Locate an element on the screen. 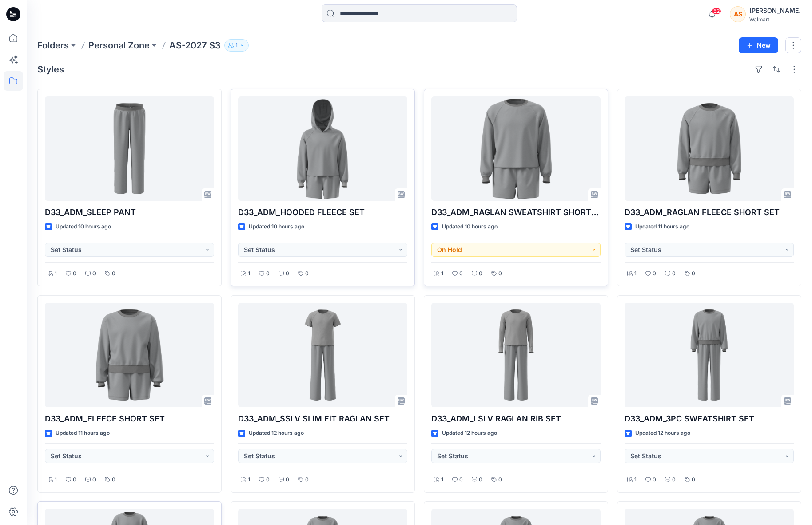 The width and height of the screenshot is (812, 525). p: D33_ADM_HOODED FLEECE SET is located at coordinates (323, 212).